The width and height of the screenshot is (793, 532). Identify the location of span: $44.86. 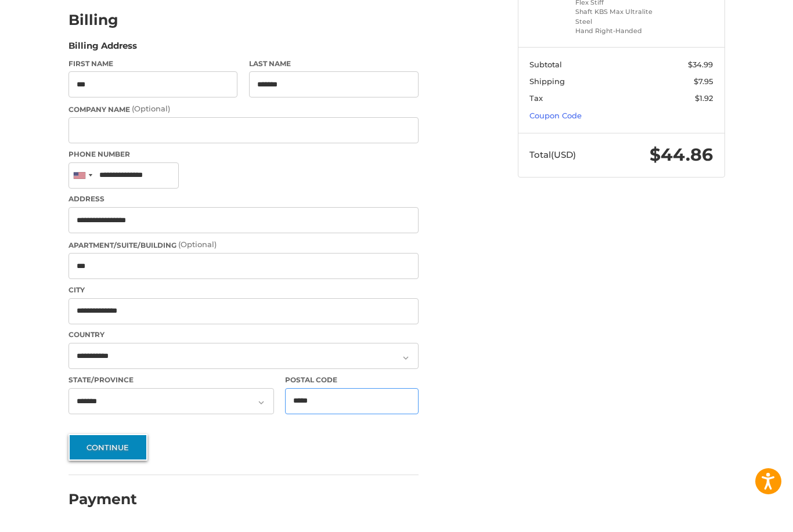
(681, 157).